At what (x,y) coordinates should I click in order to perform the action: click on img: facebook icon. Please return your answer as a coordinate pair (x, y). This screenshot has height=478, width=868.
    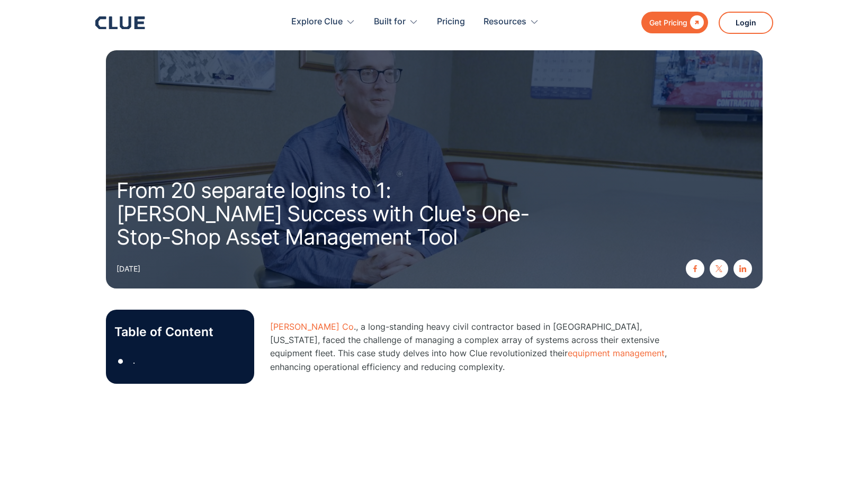
    Looking at the image, I should click on (695, 269).